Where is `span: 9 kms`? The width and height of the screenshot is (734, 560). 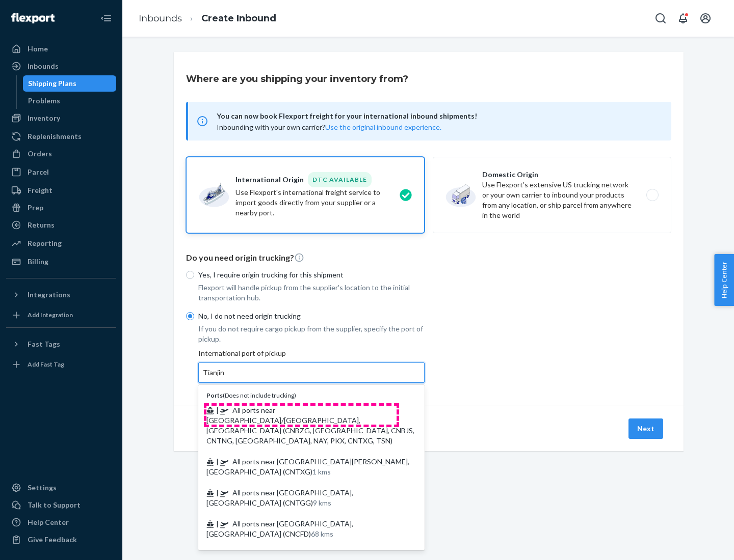
span: 9 kms is located at coordinates (322, 502).